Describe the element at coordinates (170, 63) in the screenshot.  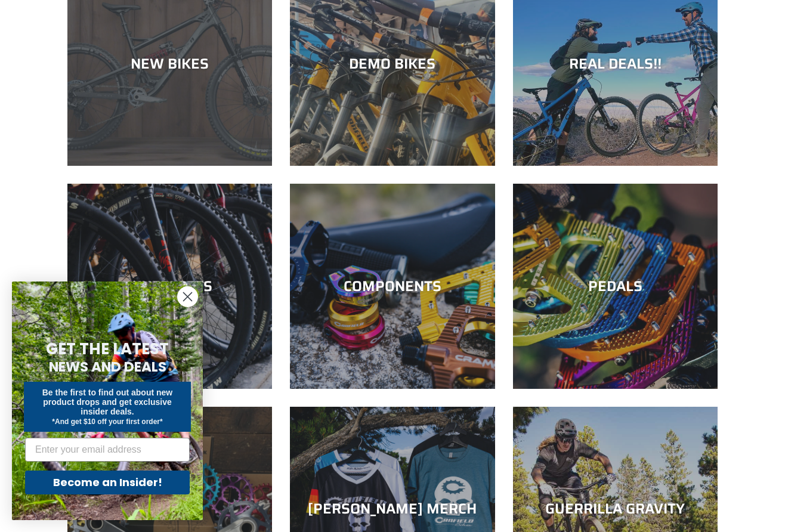
I see `div: NEW BIKES` at that location.